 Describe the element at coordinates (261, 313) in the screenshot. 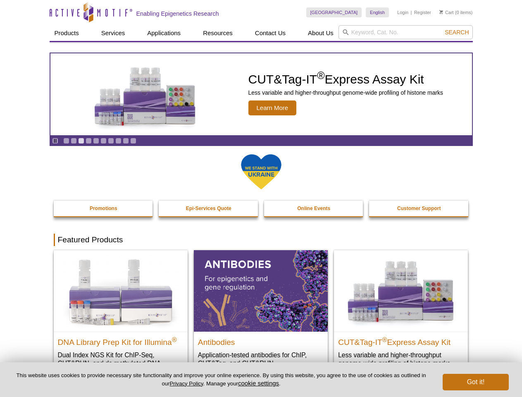

I see `a: All Antibodies Antibodies Application-tested antibodies for ChIP, CUT&Tag, and CUT&RUN.` at that location.